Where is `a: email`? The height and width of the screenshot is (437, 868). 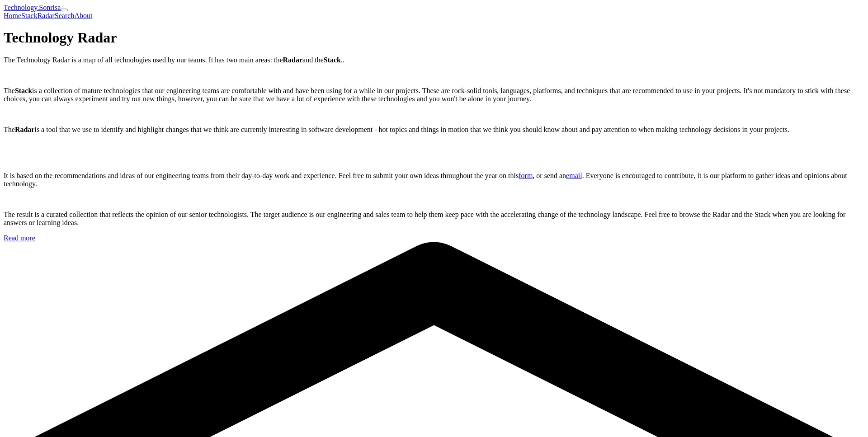
a: email is located at coordinates (574, 175).